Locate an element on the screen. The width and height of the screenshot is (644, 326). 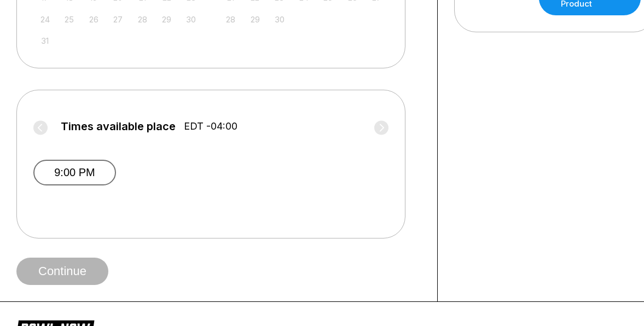
div: Not available Sunday, August 24th, 2025 is located at coordinates (45, 19).